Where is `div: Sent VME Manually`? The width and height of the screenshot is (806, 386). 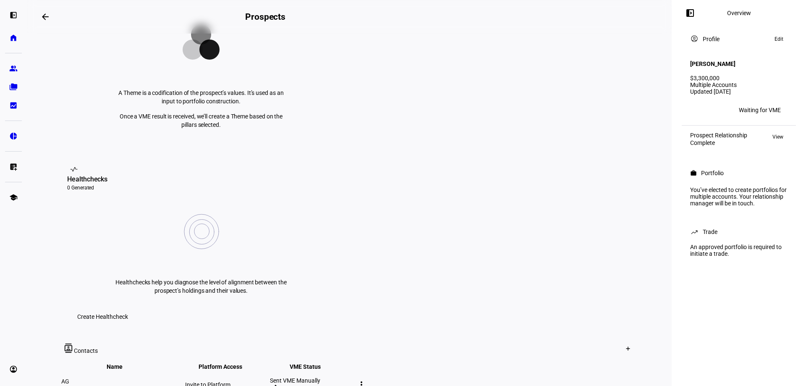
div: Sent VME Manually is located at coordinates (311, 380).